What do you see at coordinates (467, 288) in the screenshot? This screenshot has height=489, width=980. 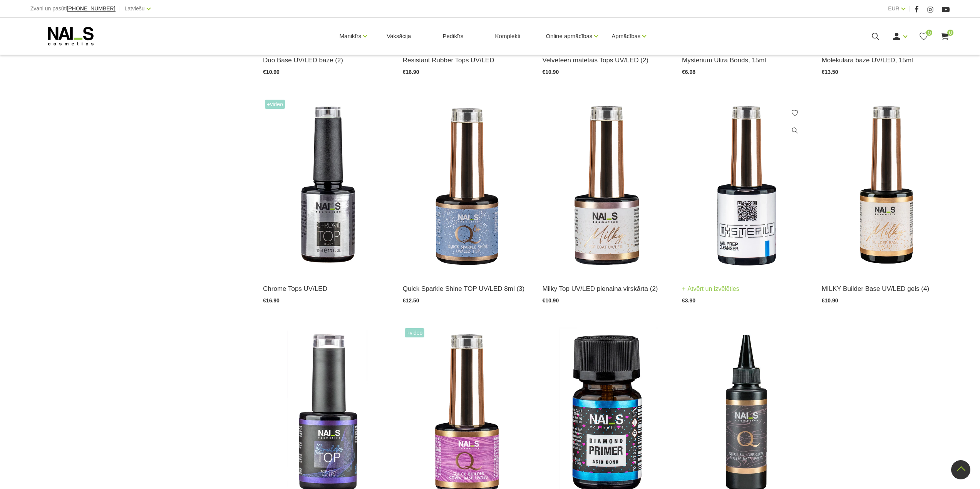 I see `a: Quick Sparkle Shine TOP UV/LED 8ml (3)` at bounding box center [467, 288].